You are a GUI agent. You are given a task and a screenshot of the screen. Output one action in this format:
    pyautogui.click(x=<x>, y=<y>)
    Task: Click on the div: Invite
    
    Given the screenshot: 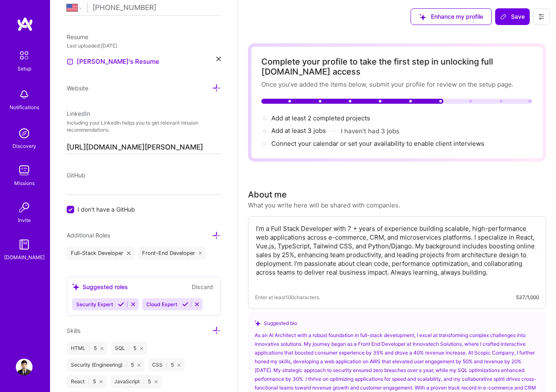 What is the action you would take?
    pyautogui.click(x=24, y=220)
    